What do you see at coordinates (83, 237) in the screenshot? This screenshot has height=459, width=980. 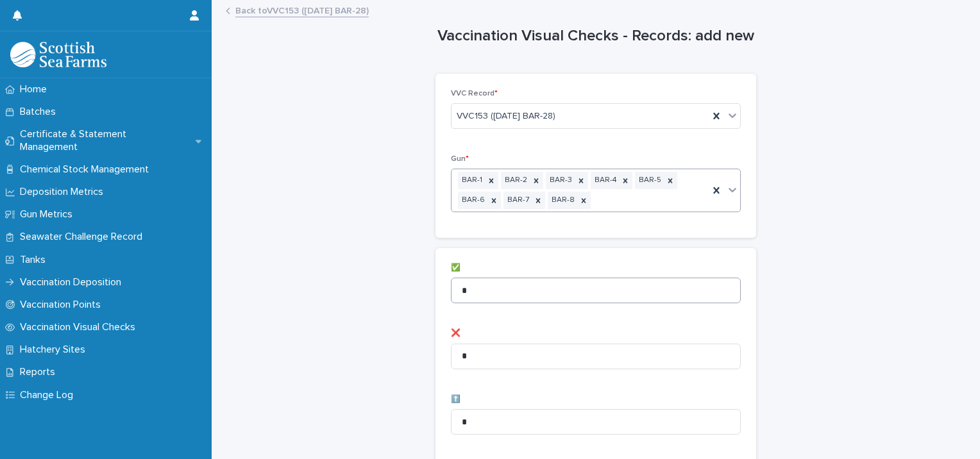 I see `p: Seawater Challenge Record` at bounding box center [83, 237].